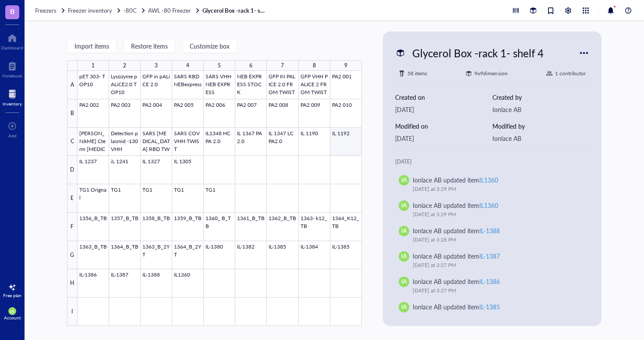  I want to click on a: Dashboard, so click(12, 40).